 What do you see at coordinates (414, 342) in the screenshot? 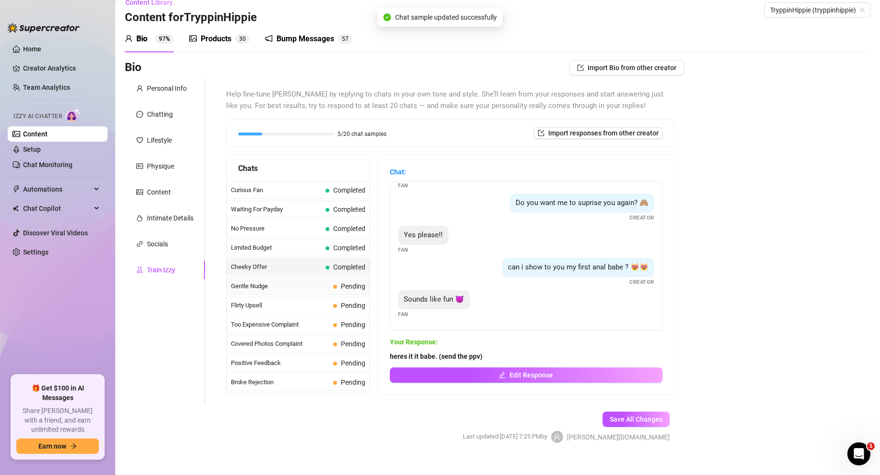
I see `strong: Your Response:` at bounding box center [414, 342].